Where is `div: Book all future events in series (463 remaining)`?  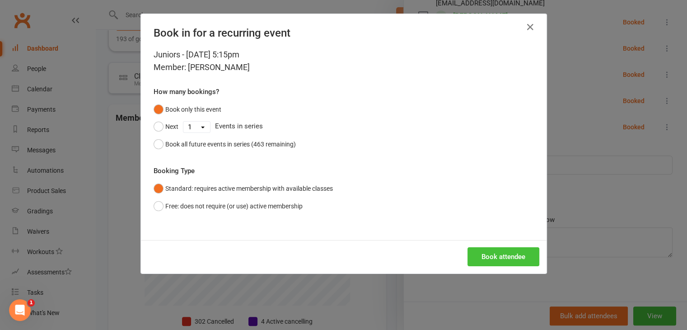
div: Book all future events in series (463 remaining) is located at coordinates (230, 144).